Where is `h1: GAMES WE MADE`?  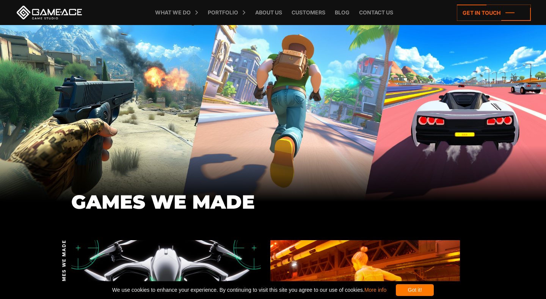 h1: GAMES WE MADE is located at coordinates (273, 202).